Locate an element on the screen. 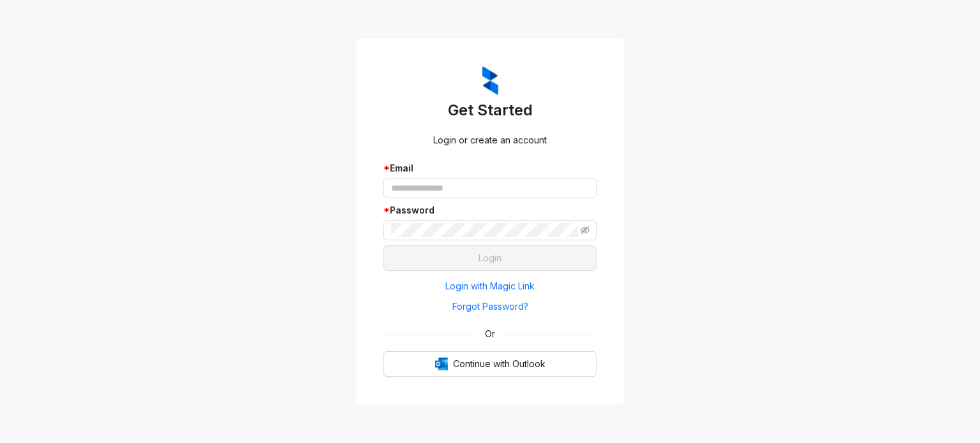  span: Continue with Outlook is located at coordinates (499, 364).